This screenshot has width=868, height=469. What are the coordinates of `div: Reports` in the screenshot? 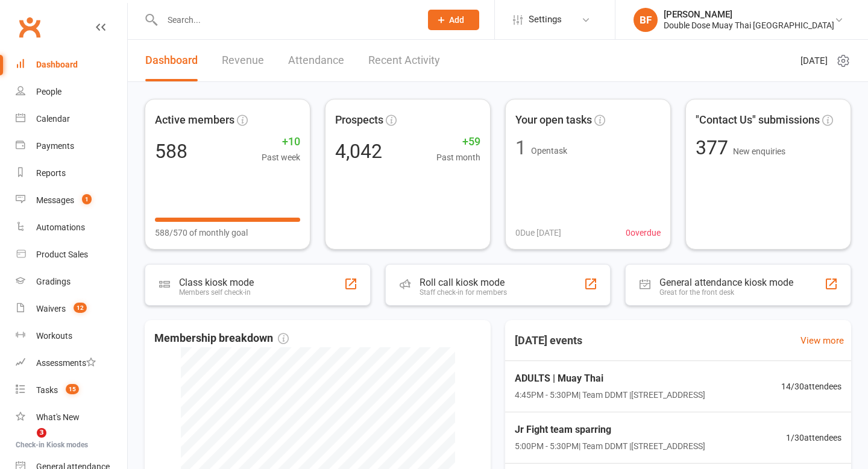 It's located at (51, 173).